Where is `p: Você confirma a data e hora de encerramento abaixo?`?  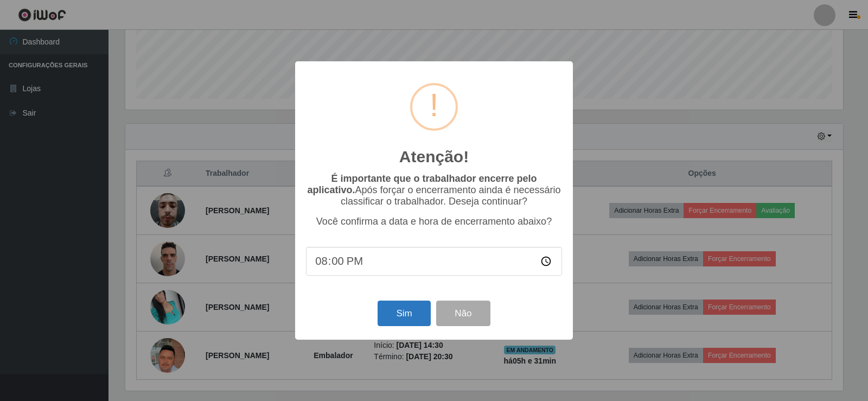
p: Você confirma a data e hora de encerramento abaixo? is located at coordinates (434, 221).